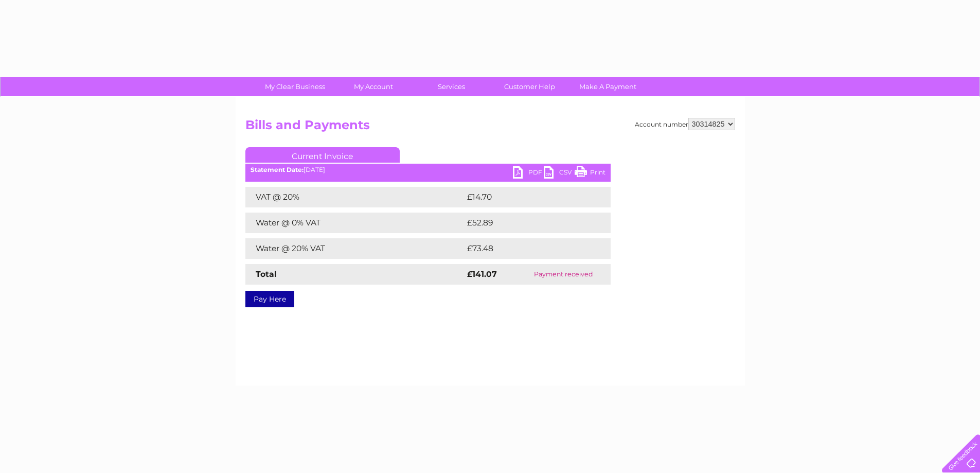 The width and height of the screenshot is (980, 473). I want to click on h2: Bills and Payments, so click(490, 128).